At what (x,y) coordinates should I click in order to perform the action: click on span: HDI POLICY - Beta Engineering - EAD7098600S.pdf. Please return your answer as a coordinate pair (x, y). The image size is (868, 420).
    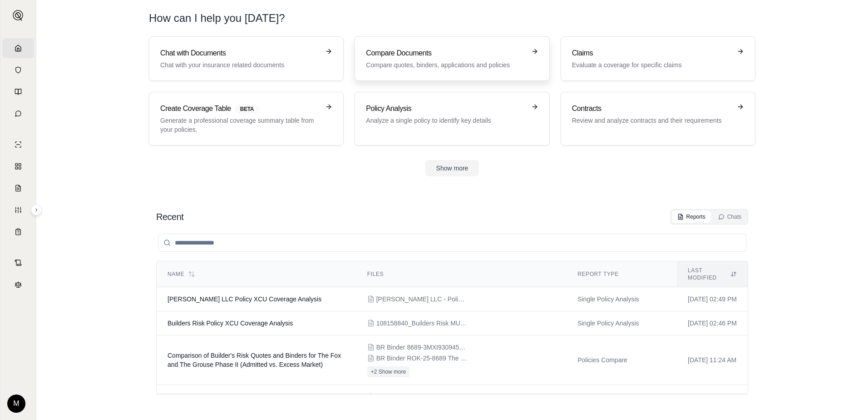
    Looking at the image, I should click on (422, 397).